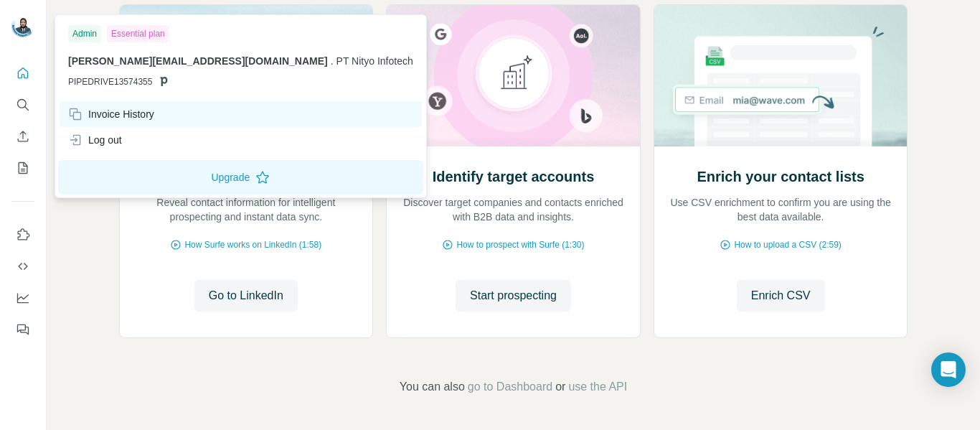 This screenshot has height=430, width=980. What do you see at coordinates (597, 387) in the screenshot?
I see `button: use the API` at bounding box center [597, 387].